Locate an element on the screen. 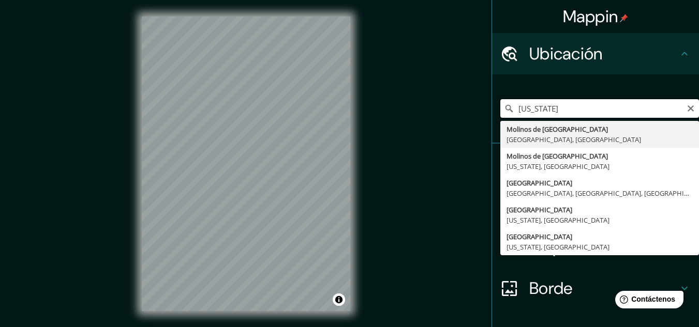 The image size is (699, 327). div: Estilo is located at coordinates (595, 206).